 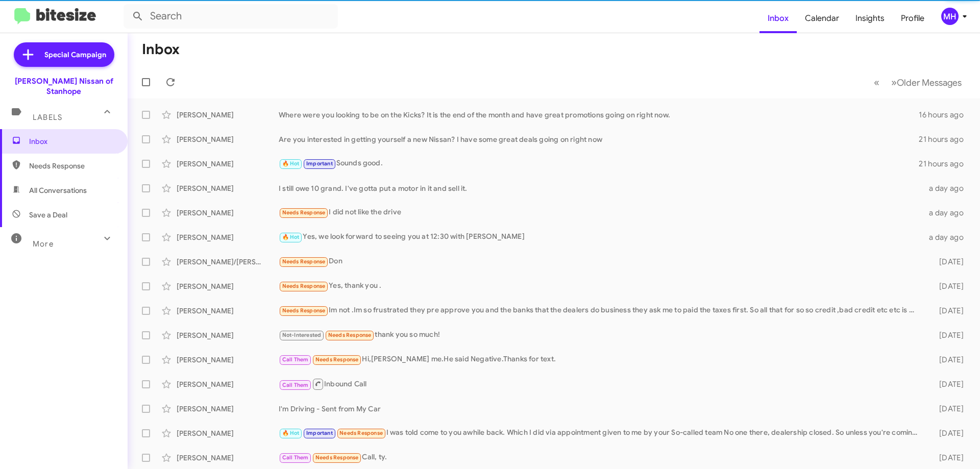 I want to click on div: Im not .Im so frustrated they pre approve you and the banks that the dealers do business they ask..., so click(x=601, y=310).